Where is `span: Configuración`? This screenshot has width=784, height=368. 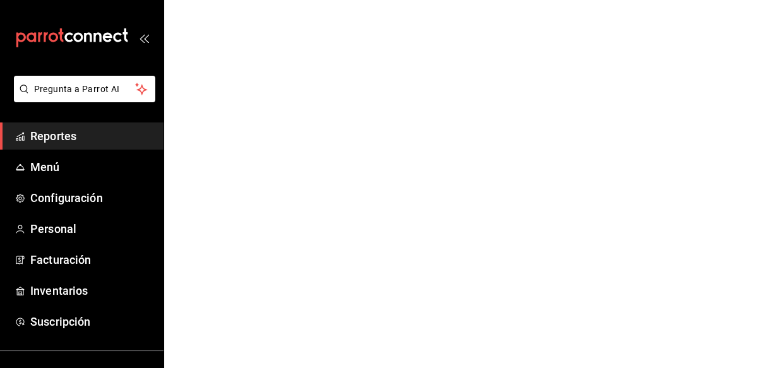 span: Configuración is located at coordinates (91, 197).